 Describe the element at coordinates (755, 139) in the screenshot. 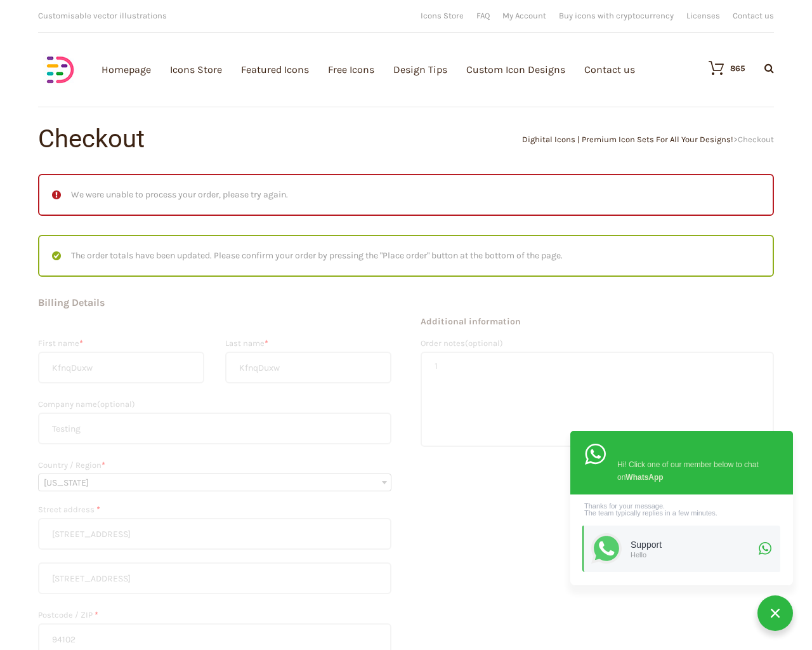

I see `span: Checkout` at that location.